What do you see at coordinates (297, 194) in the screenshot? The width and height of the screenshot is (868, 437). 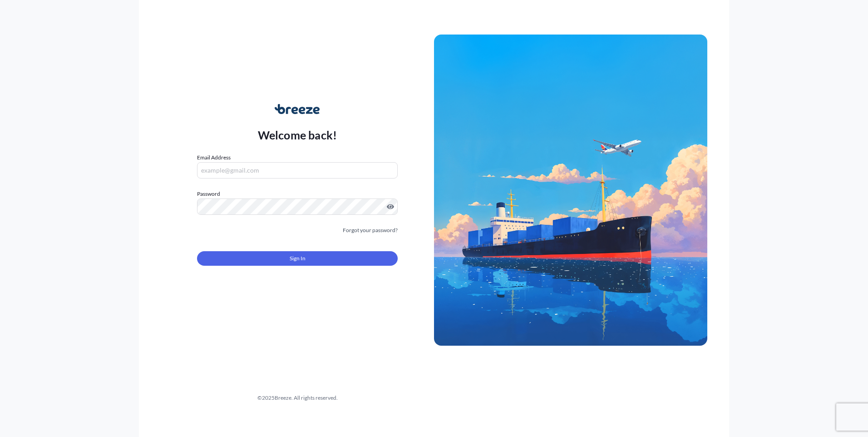 I see `label: Password` at bounding box center [297, 194].